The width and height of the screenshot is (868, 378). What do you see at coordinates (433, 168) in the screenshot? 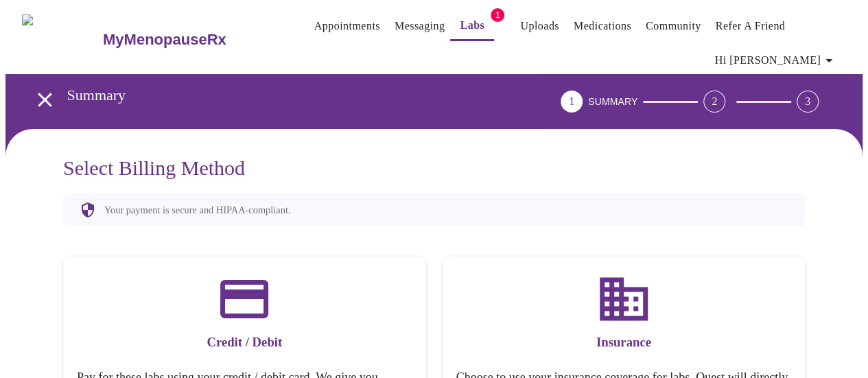
I see `h3: Select Billing Method` at bounding box center [433, 168].